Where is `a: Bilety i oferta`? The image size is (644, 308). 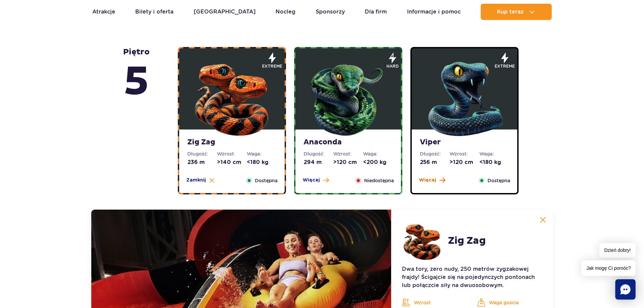
a: Bilety i oferta is located at coordinates (154, 12).